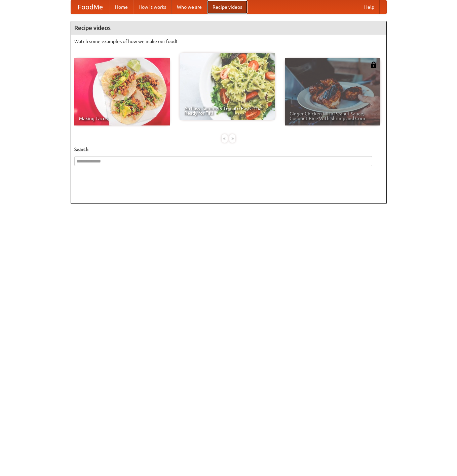 The image size is (457, 476). Describe the element at coordinates (122, 7) in the screenshot. I see `a: Home` at that location.